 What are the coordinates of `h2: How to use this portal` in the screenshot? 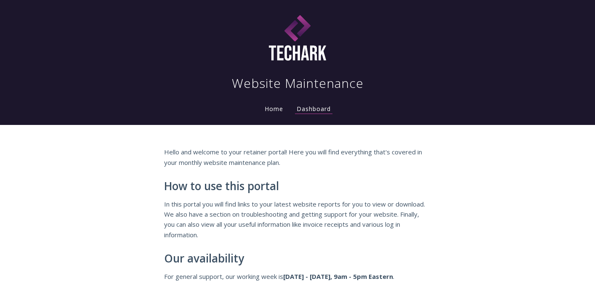 It's located at (298, 186).